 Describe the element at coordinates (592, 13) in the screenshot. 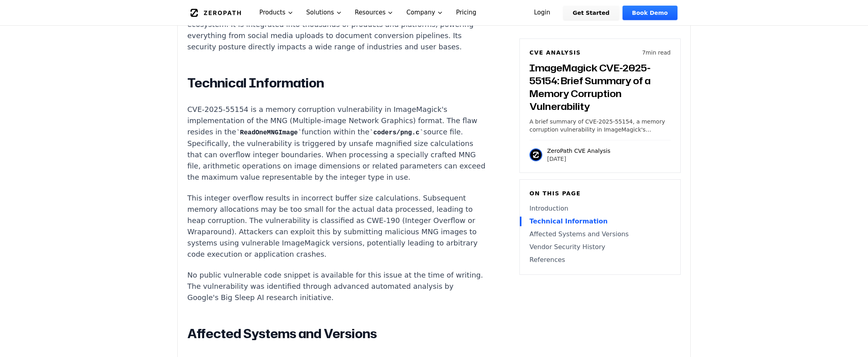

I see `a: Get Started` at that location.